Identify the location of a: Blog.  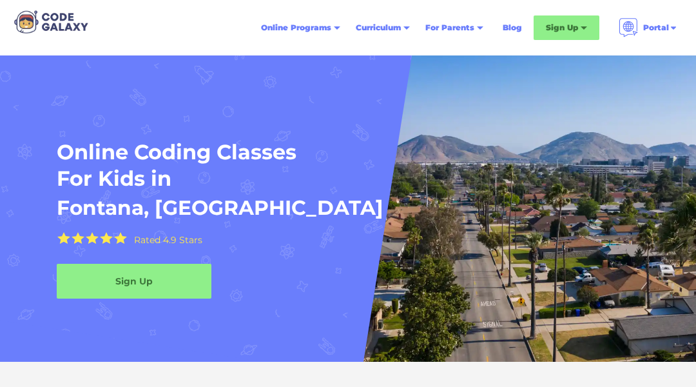
(512, 28).